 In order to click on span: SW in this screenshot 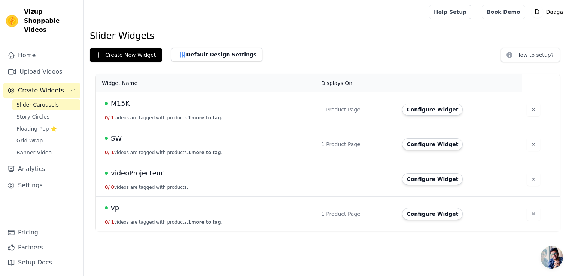, I will do `click(116, 138)`.